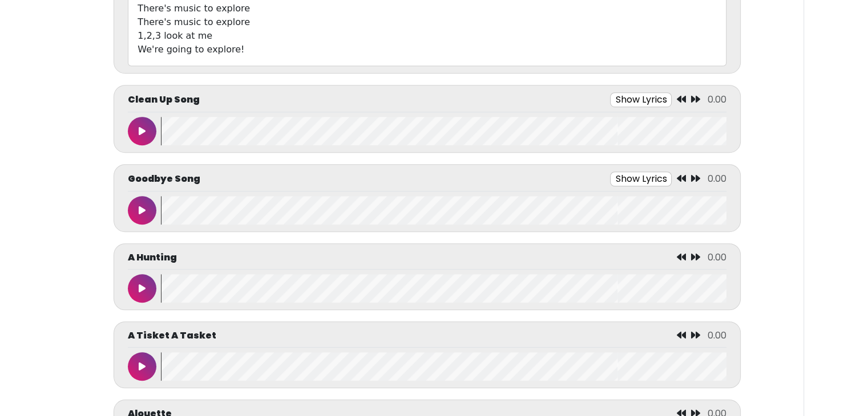  What do you see at coordinates (164, 100) in the screenshot?
I see `p: Clean Up Song` at bounding box center [164, 100].